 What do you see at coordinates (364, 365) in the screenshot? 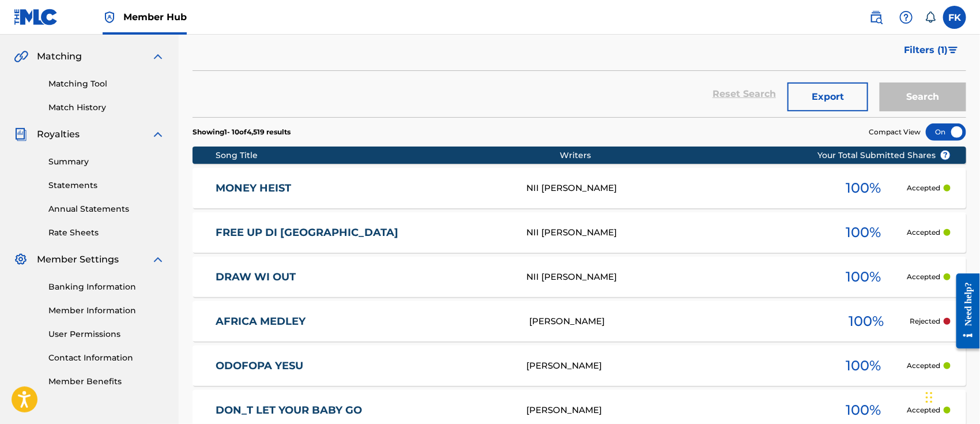
I see `a: ODOFOPA YESU` at bounding box center [364, 365].